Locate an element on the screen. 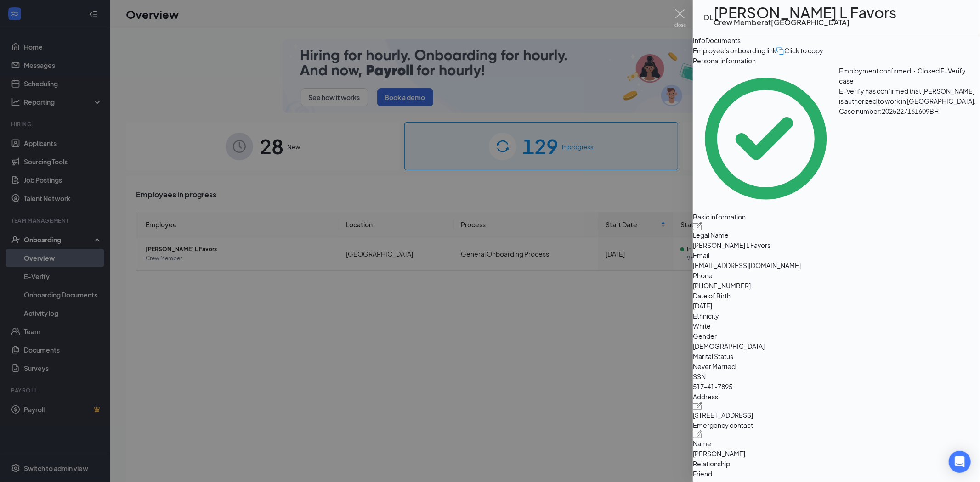  span: Legal Name is located at coordinates (836, 235).